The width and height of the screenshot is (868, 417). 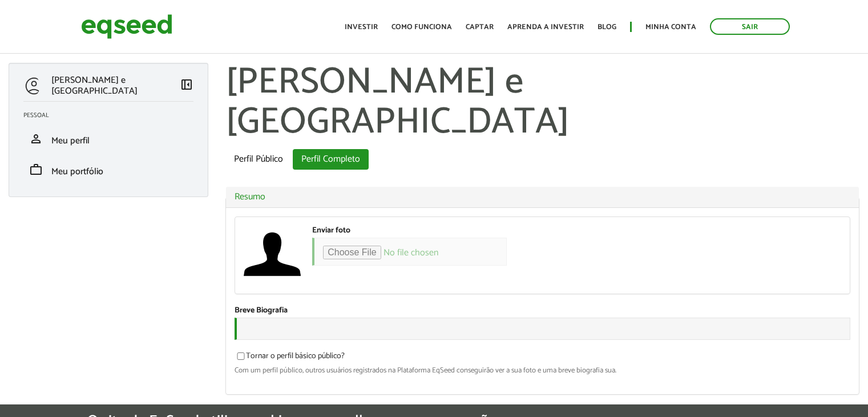 What do you see at coordinates (127, 26) in the screenshot?
I see `img: EqSeed` at bounding box center [127, 26].